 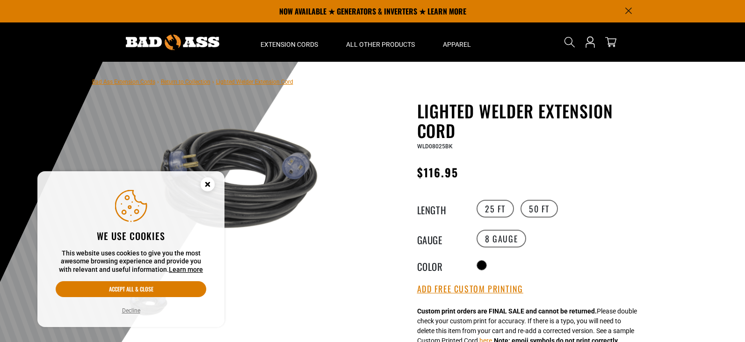 What do you see at coordinates (289, 44) in the screenshot?
I see `span: Extension Cords` at bounding box center [289, 44].